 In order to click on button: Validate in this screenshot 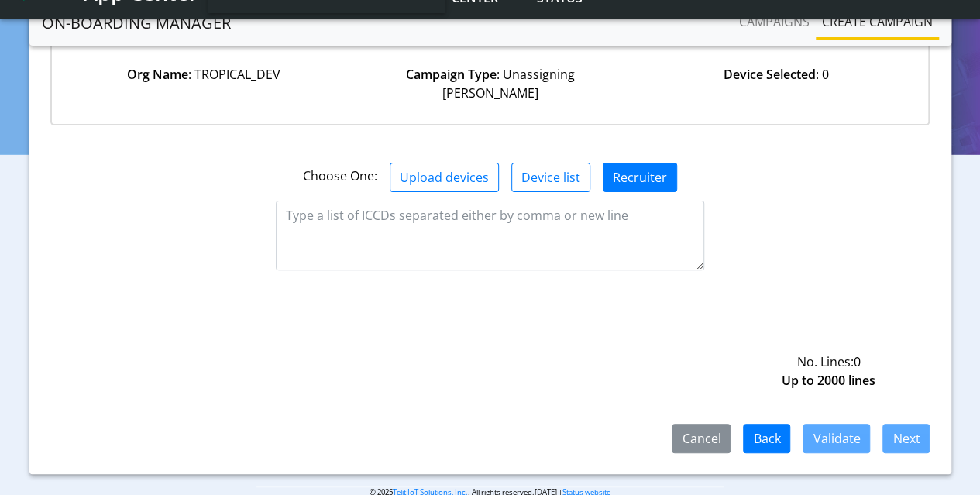, I will do `click(836, 439)`.